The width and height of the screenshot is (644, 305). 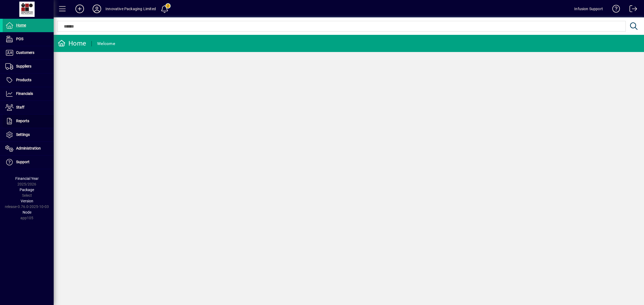 I want to click on div: Welcome, so click(x=106, y=44).